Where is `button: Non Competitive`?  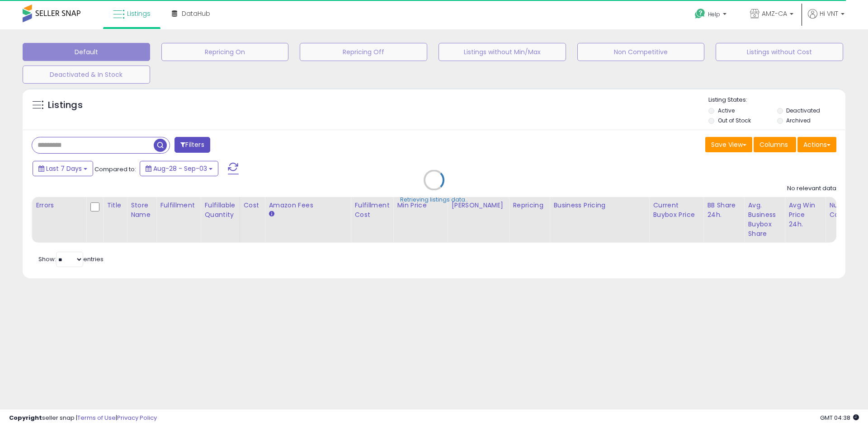
button: Non Competitive is located at coordinates (641, 52).